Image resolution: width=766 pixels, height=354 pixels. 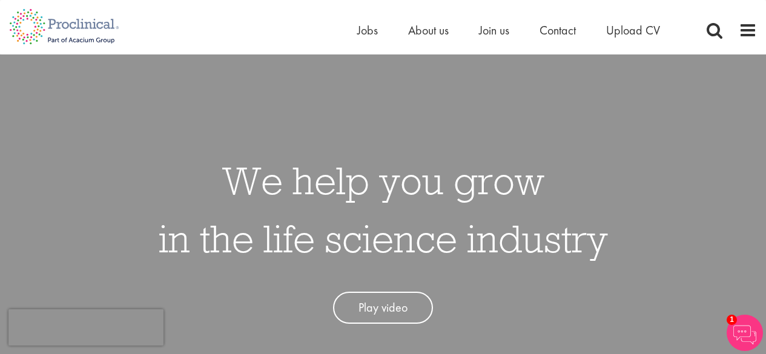 What do you see at coordinates (428, 30) in the screenshot?
I see `span: About us` at bounding box center [428, 30].